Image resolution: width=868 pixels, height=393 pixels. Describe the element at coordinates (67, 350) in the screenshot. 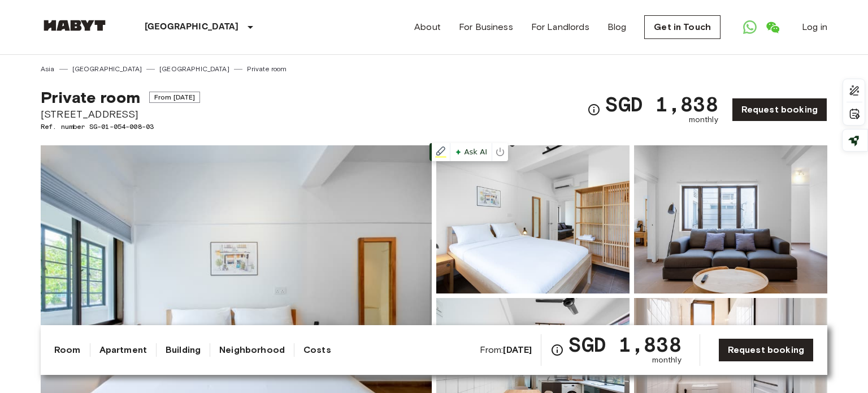

I see `a: Room` at that location.